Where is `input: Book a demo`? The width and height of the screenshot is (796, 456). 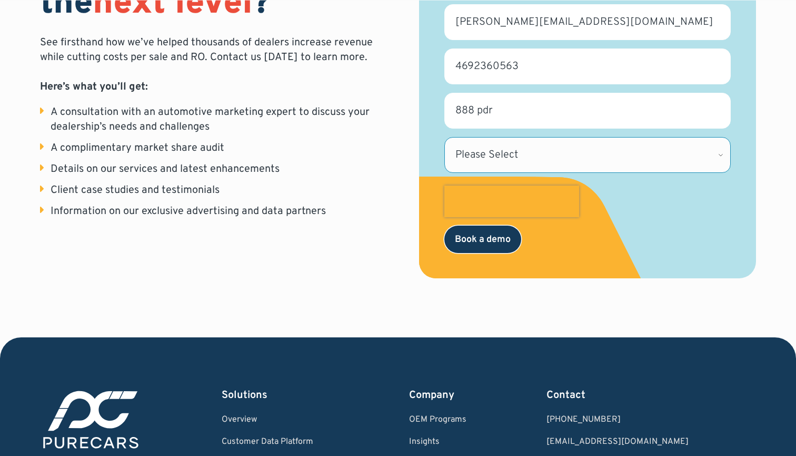
input: Book a demo is located at coordinates (483, 239).